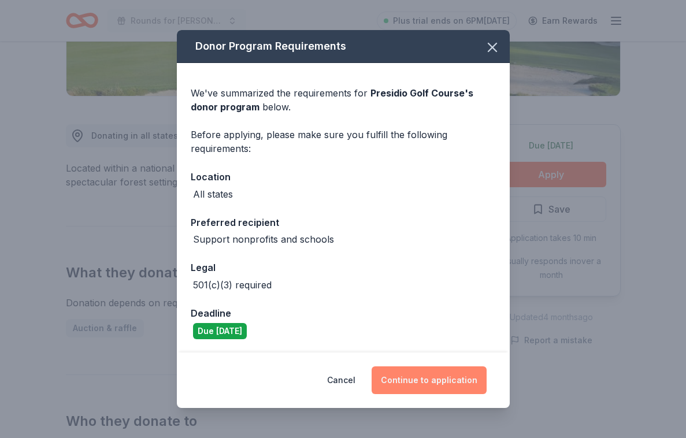 The image size is (686, 438). I want to click on div: Deadline, so click(343, 313).